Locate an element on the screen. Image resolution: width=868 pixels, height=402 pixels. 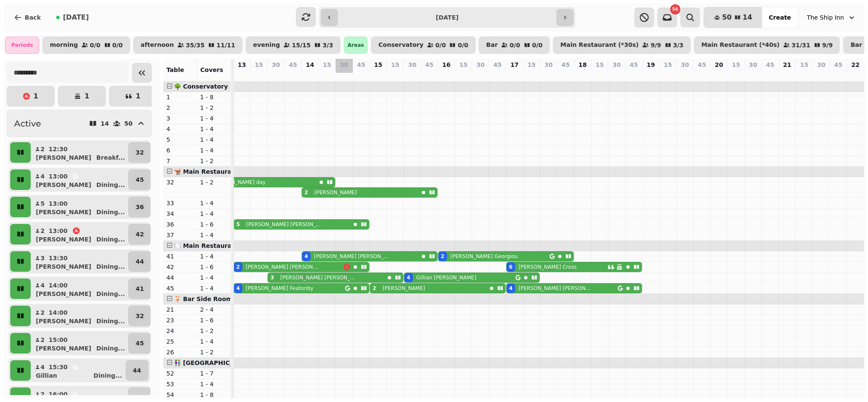
p: 11 is located at coordinates (242, 75).